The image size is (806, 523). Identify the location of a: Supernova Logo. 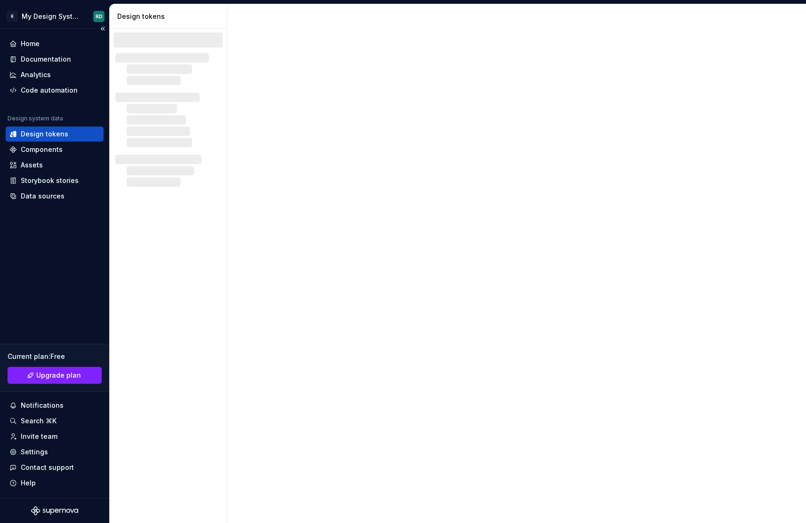
(55, 511).